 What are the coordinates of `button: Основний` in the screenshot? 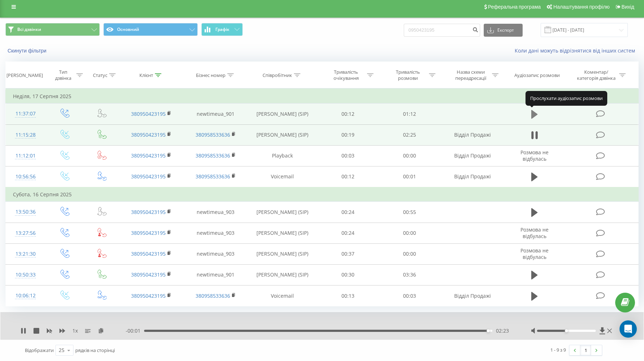 It's located at (150, 30).